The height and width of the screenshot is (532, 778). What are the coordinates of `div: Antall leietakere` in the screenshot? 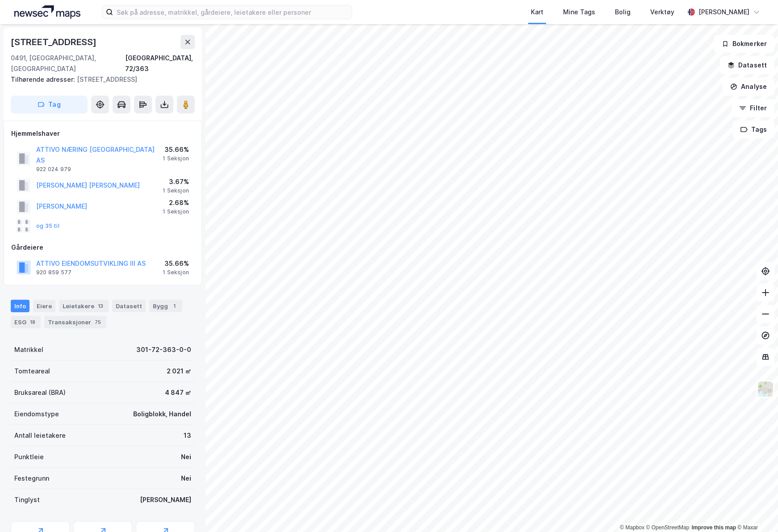 It's located at (40, 436).